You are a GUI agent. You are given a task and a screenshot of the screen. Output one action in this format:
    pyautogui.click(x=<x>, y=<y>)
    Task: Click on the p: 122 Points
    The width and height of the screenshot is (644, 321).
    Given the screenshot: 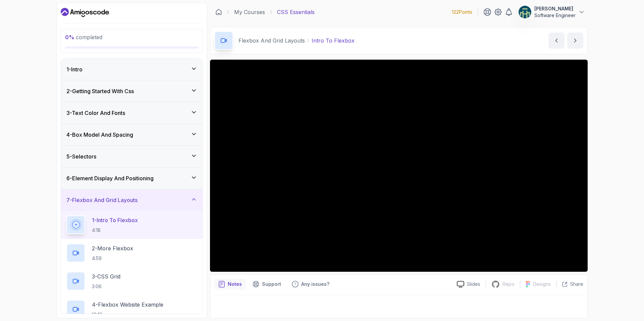 What is the action you would take?
    pyautogui.click(x=462, y=12)
    